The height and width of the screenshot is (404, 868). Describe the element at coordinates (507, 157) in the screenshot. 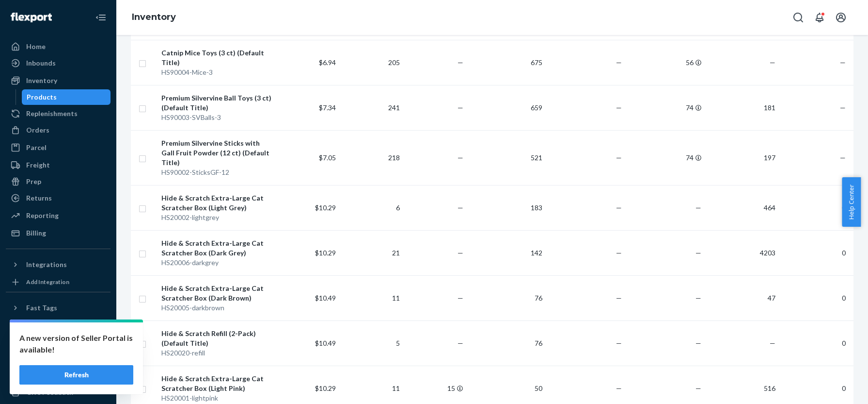

I see `td: 521` at that location.